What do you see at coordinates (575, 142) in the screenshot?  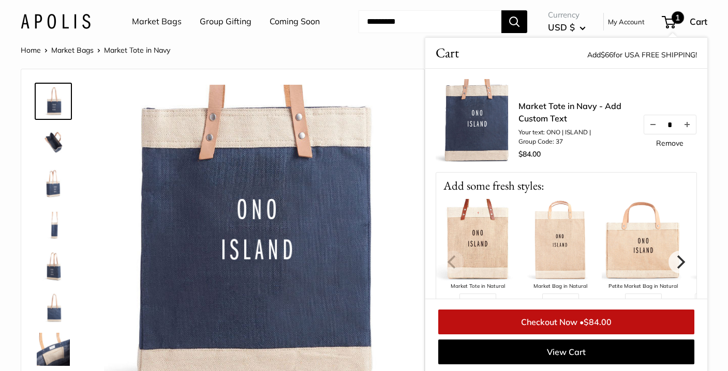 I see `li: Group Code: 37` at bounding box center [575, 142].